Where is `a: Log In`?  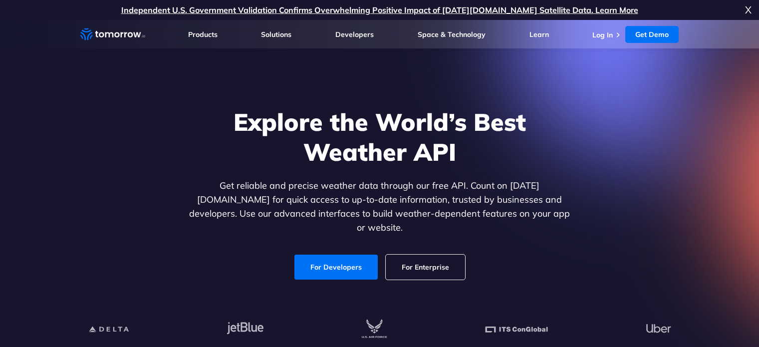
a: Log In is located at coordinates (603, 35).